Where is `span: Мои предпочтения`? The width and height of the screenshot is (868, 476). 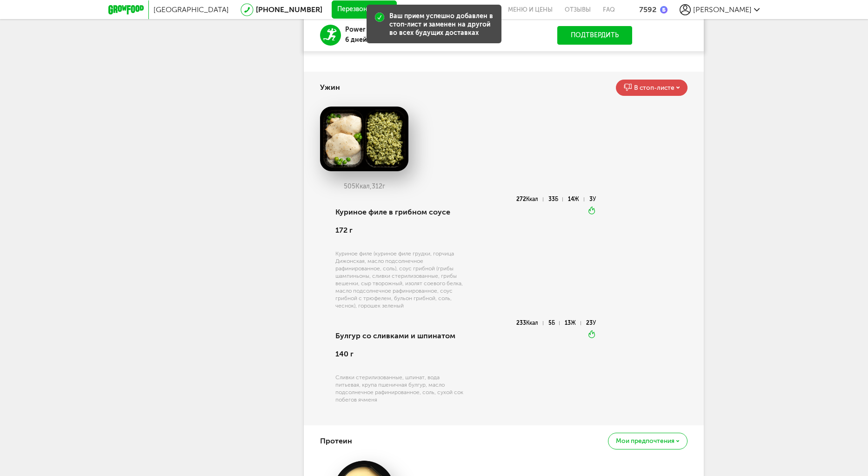
span: Мои предпочтения is located at coordinates (645, 441).